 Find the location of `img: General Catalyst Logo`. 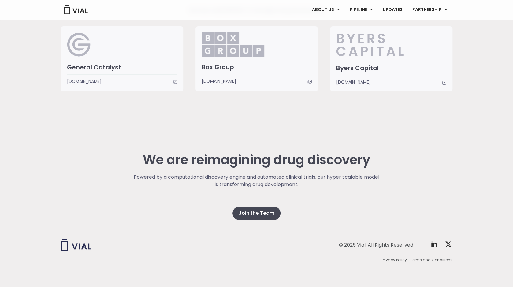

img: General Catalyst Logo is located at coordinates (79, 45).